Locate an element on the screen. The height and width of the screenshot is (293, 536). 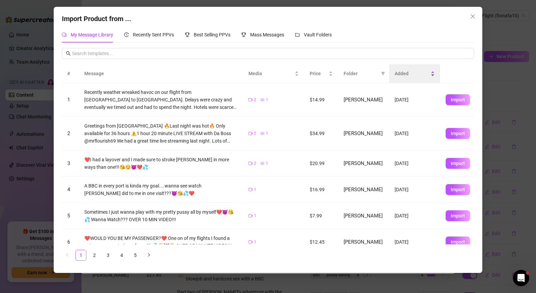
th: Price is located at coordinates (321, 73).